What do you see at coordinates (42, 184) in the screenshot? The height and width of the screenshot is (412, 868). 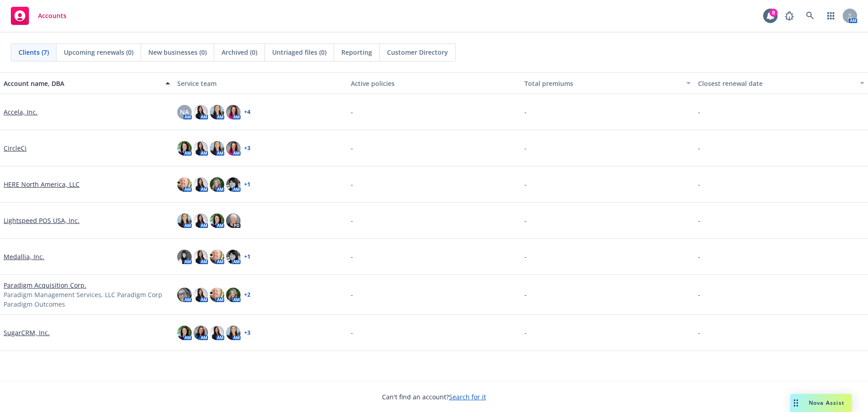 I see `a: HERE North America, LLC` at bounding box center [42, 184].